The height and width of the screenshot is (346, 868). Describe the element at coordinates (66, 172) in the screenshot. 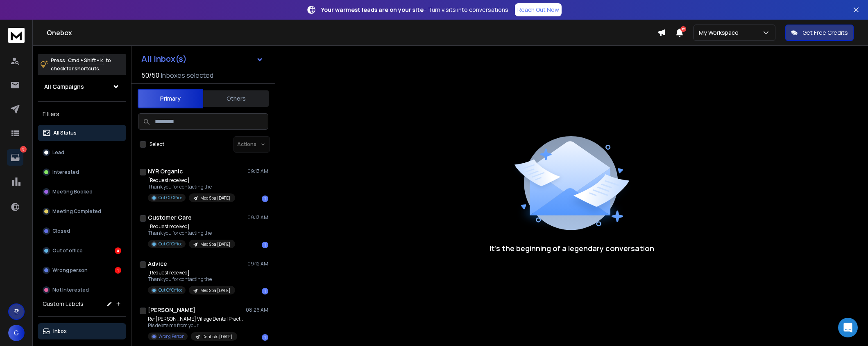

I see `p: Interested` at that location.